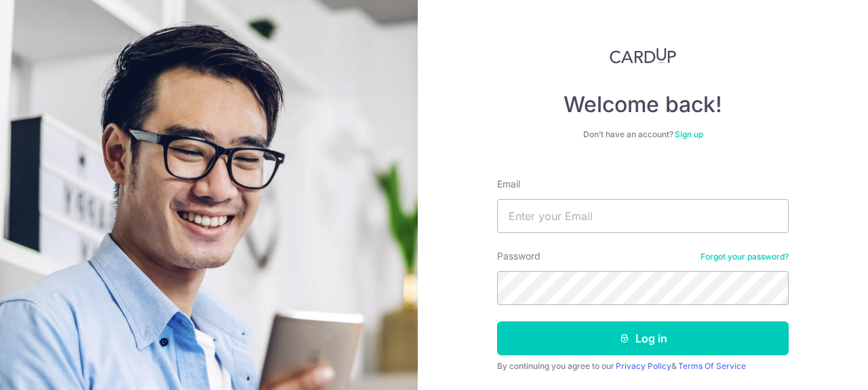  What do you see at coordinates (643, 56) in the screenshot?
I see `img: CardUp Logo` at bounding box center [643, 56].